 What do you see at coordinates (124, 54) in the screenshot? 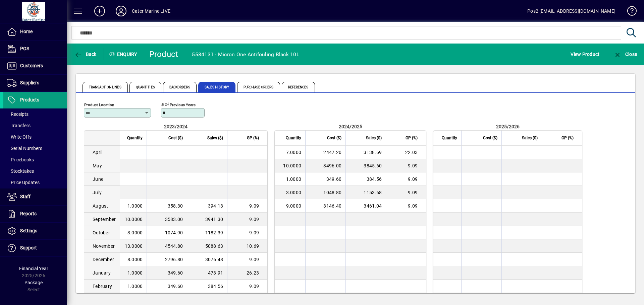
I see `div: Enquiry` at bounding box center [124, 54].